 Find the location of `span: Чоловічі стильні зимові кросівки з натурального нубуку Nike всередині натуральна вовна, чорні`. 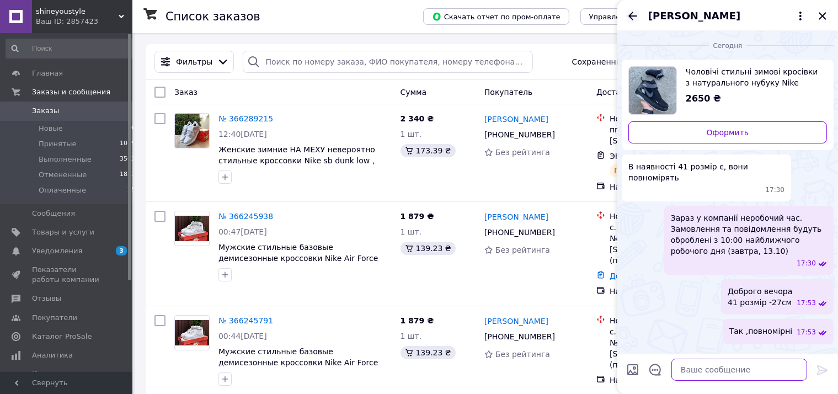

span: Чоловічі стильні зимові кросівки з натурального нубуку Nike всередині натуральна вовна, чорні is located at coordinates (752, 77).